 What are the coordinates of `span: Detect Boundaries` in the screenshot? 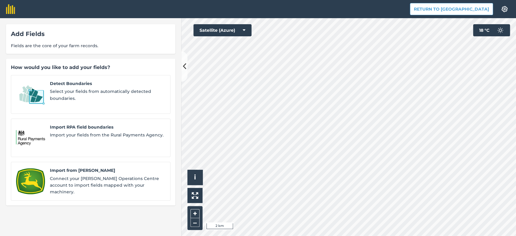 It's located at (108, 83).